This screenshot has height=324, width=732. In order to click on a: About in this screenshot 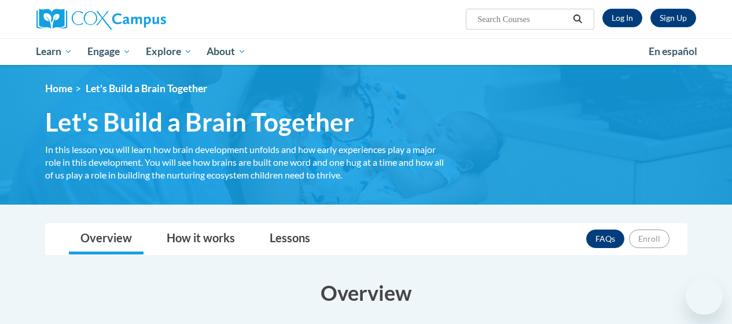, I will do `click(226, 52)`.